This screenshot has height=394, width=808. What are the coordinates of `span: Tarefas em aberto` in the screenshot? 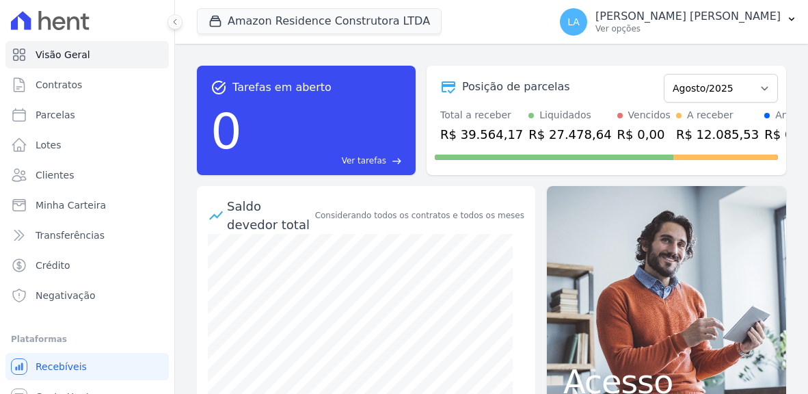 It's located at (282, 87).